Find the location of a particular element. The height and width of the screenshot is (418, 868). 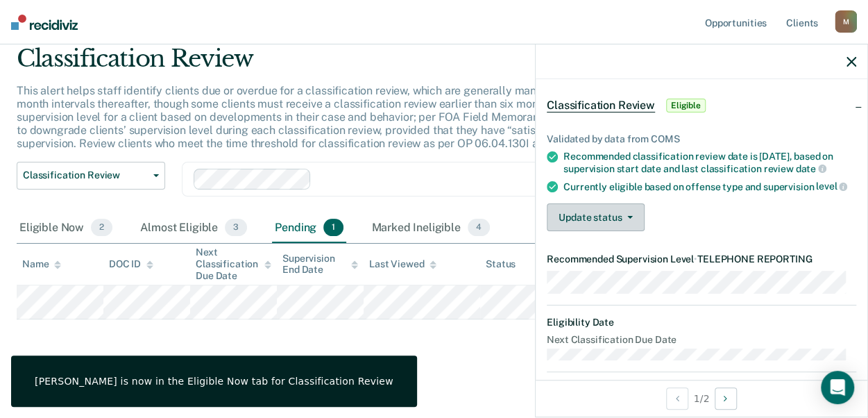

div: Pending is located at coordinates (309, 229).